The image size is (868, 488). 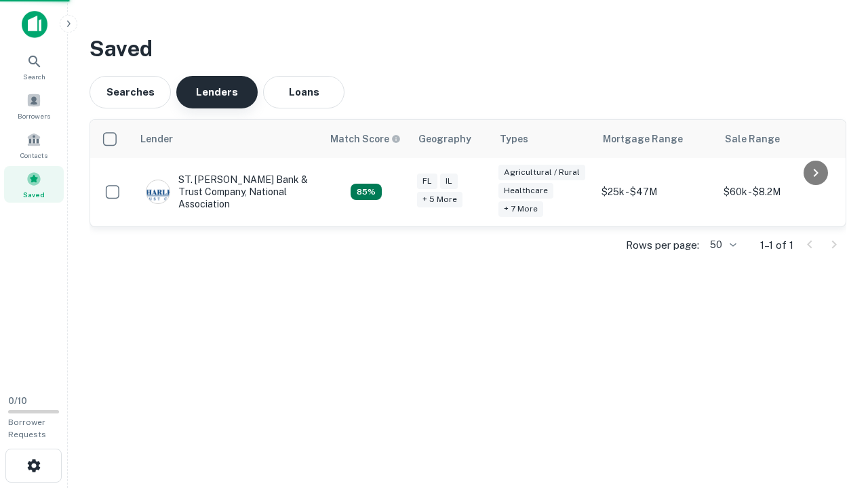 I want to click on h6: Match Score, so click(x=365, y=139).